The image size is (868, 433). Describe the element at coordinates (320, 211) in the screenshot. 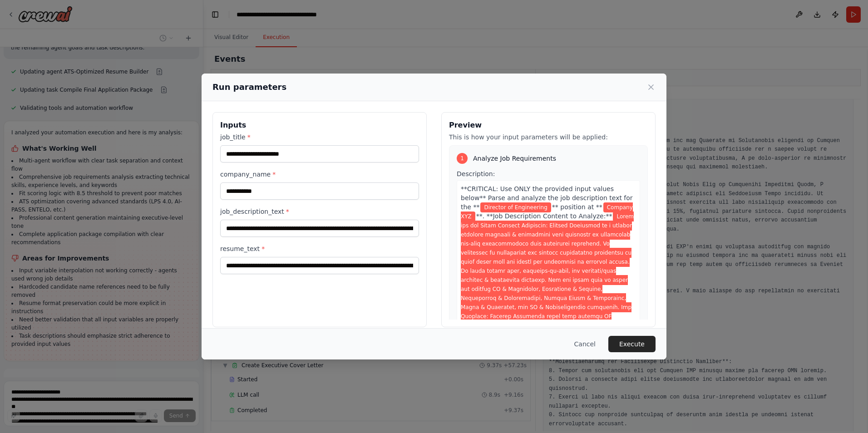

I see `label: job_description_text` at that location.